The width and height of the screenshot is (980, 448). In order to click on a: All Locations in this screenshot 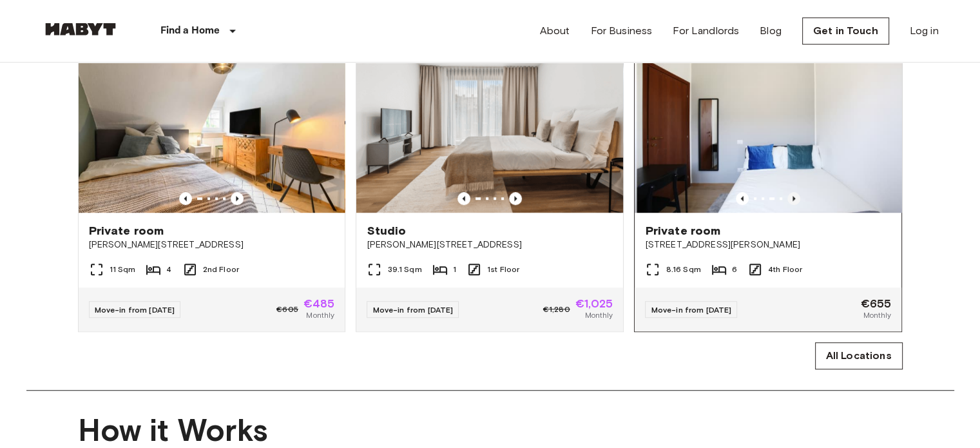, I will do `click(858, 356)`.